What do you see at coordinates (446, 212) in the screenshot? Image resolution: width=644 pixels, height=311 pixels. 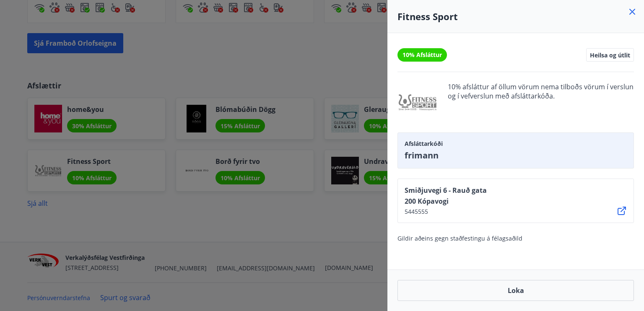 I see `span: 5445555` at bounding box center [446, 212].